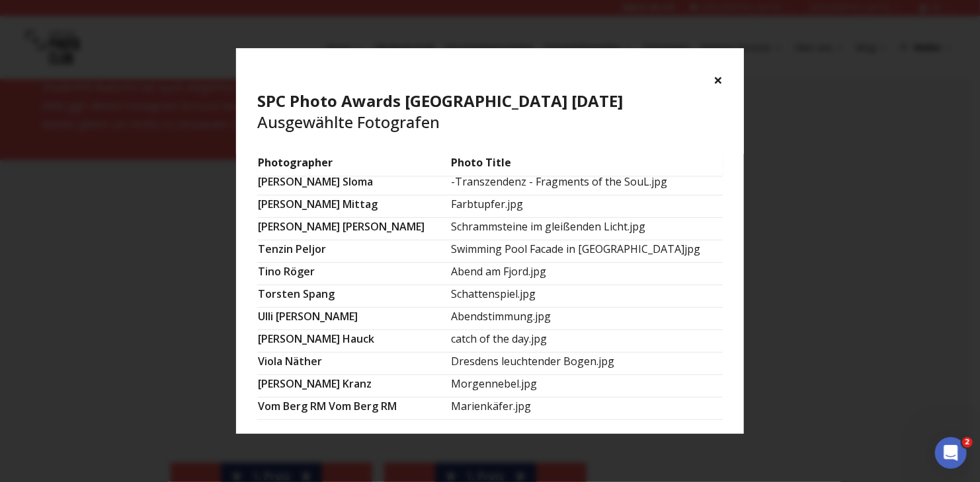 This screenshot has width=980, height=482. I want to click on td: Dresdens leuchtender Bogen.jpg, so click(586, 364).